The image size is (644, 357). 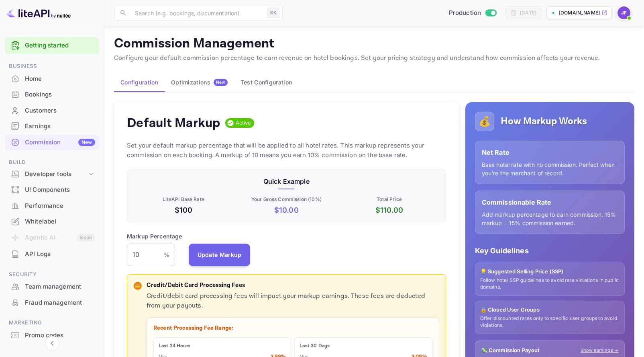 What do you see at coordinates (389, 210) in the screenshot?
I see `p: $ 110.00` at bounding box center [389, 210].